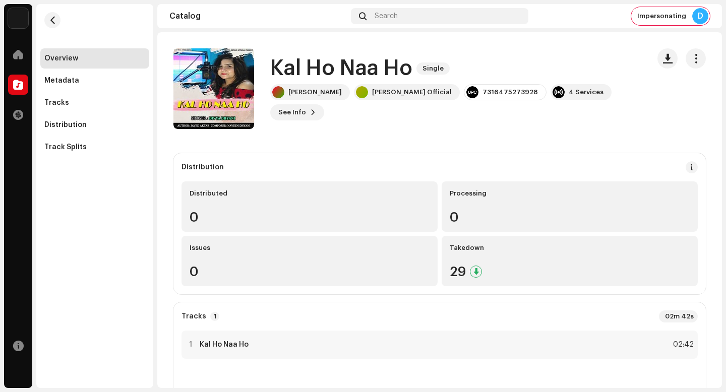 This screenshot has width=726, height=392. I want to click on re-m-nav-item: Track Splits, so click(95, 147).